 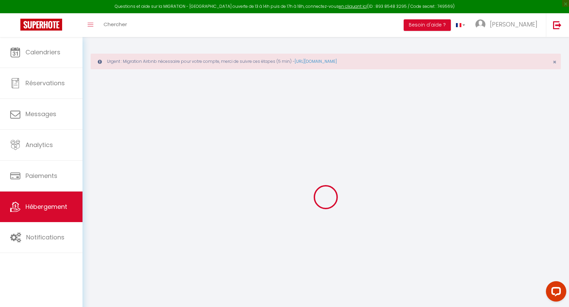 What do you see at coordinates (45, 237) in the screenshot?
I see `span: Notifications` at bounding box center [45, 237].